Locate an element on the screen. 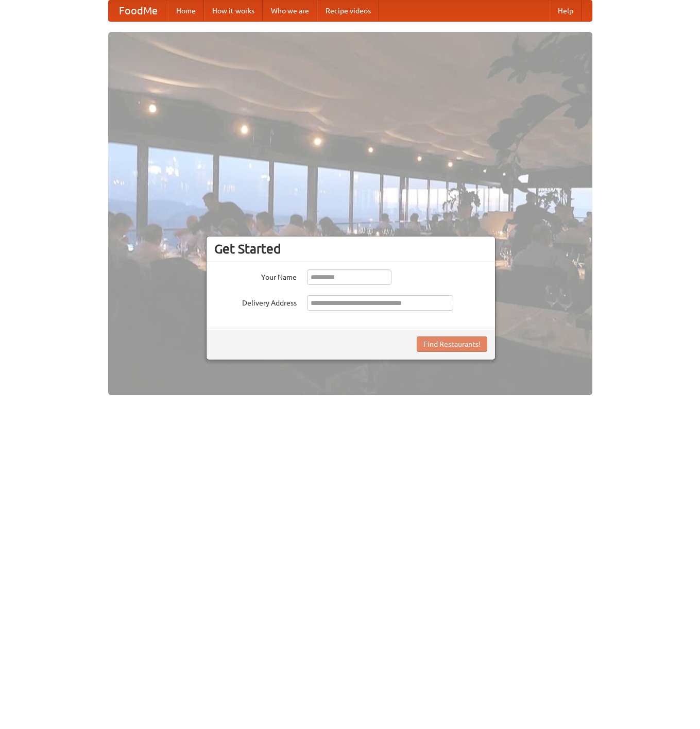 The image size is (700, 729). a: Help is located at coordinates (565, 11).